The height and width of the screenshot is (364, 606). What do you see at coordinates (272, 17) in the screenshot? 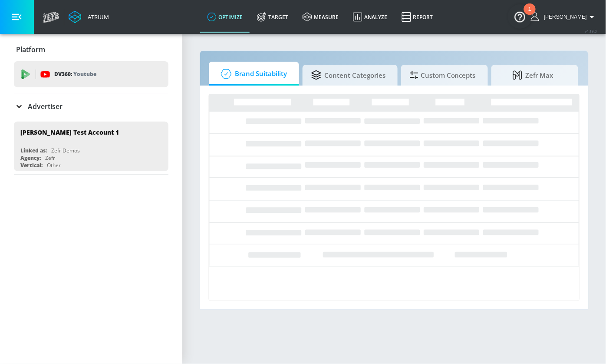
I see `a: Target` at bounding box center [272, 17].